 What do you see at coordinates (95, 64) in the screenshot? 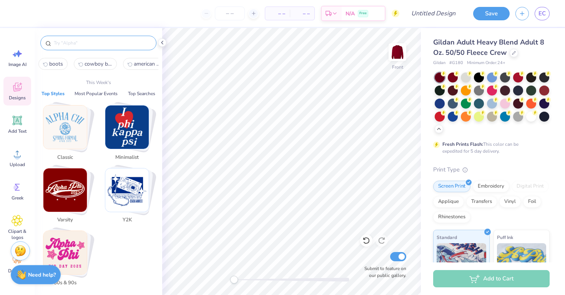
I see `button: cowboy boots1` at bounding box center [95, 64].